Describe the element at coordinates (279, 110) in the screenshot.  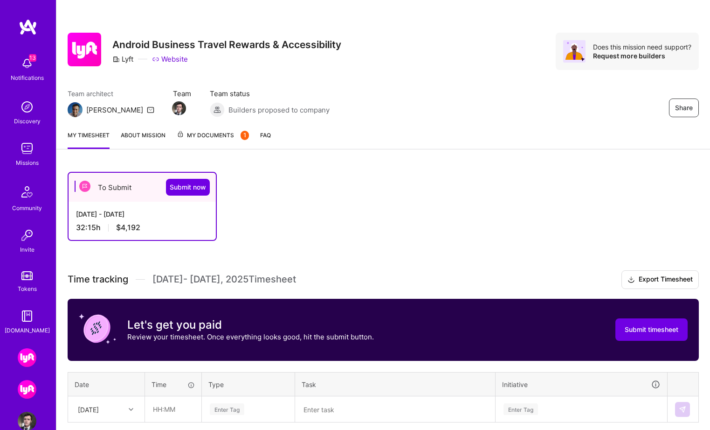
I see `span: Builders proposed to company` at that location.